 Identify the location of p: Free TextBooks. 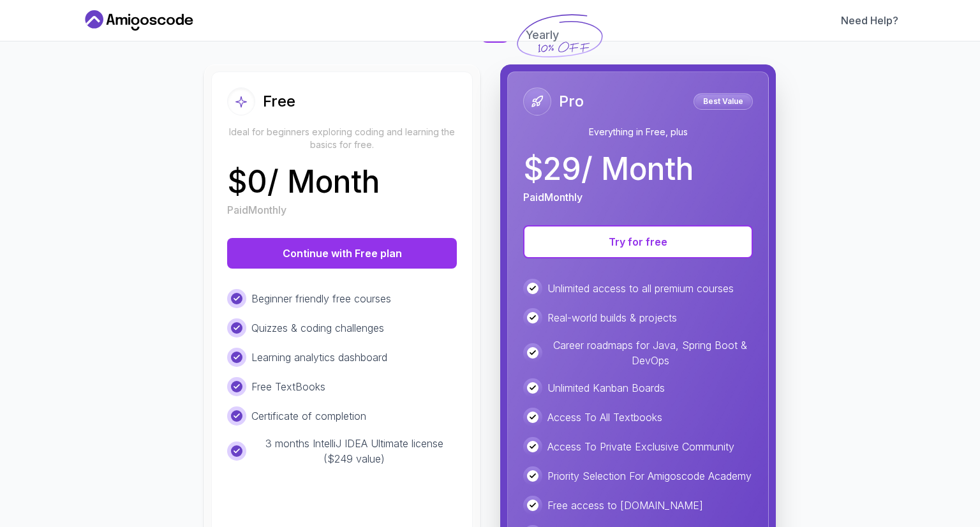
(289, 387).